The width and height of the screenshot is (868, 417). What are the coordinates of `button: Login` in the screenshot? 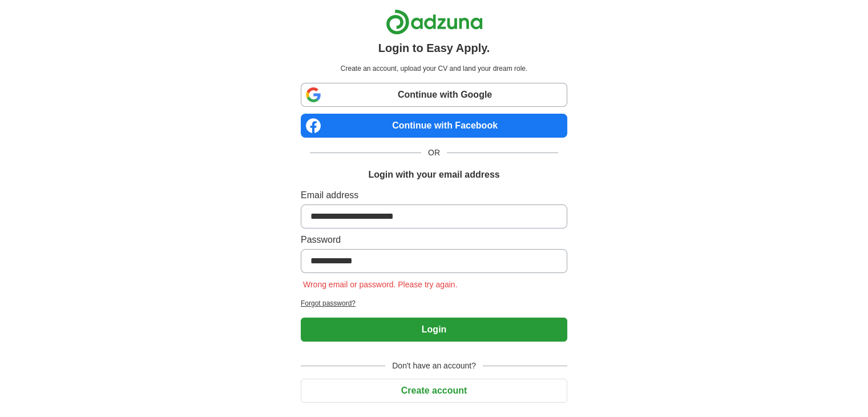 It's located at (434, 330).